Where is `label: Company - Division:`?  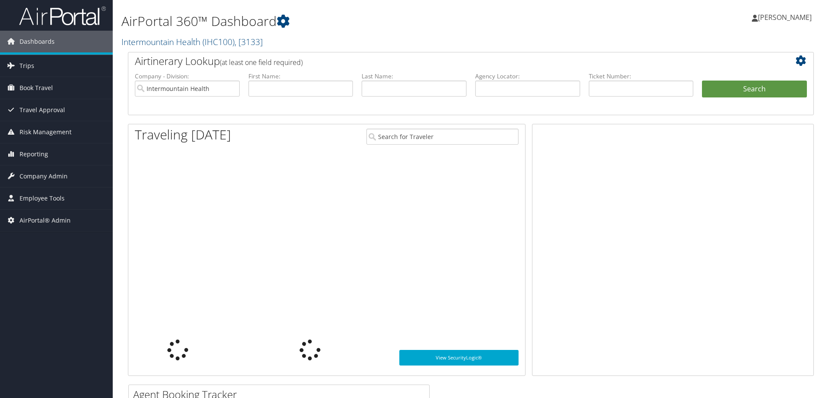 label: Company - Division: is located at coordinates (187, 76).